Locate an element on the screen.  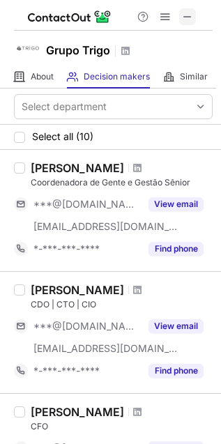
div: CFO is located at coordinates (121, 427).